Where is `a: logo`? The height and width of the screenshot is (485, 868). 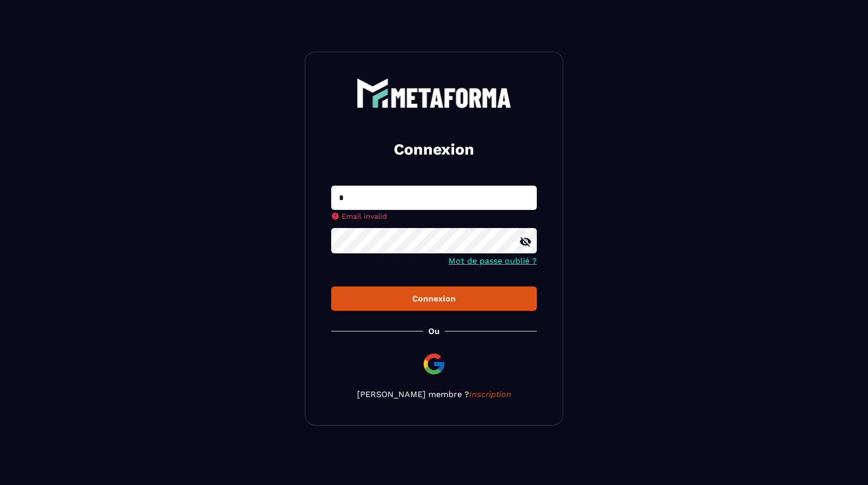
a: logo is located at coordinates (434, 93).